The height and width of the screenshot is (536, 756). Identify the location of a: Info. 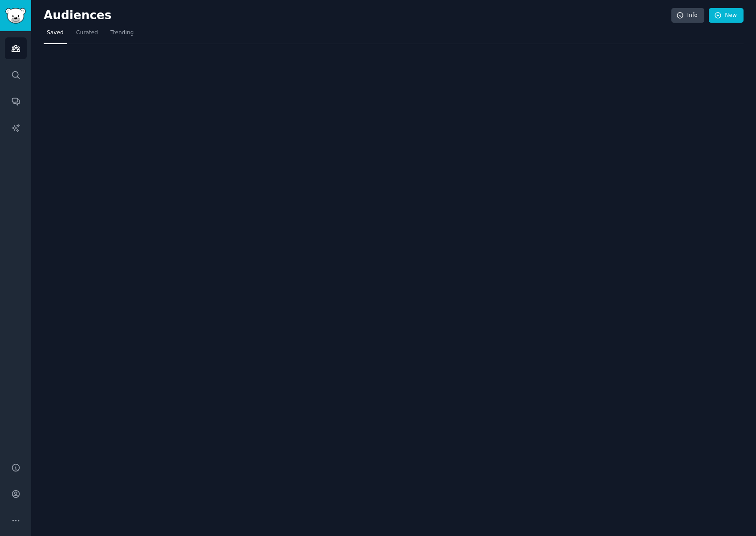
(688, 16).